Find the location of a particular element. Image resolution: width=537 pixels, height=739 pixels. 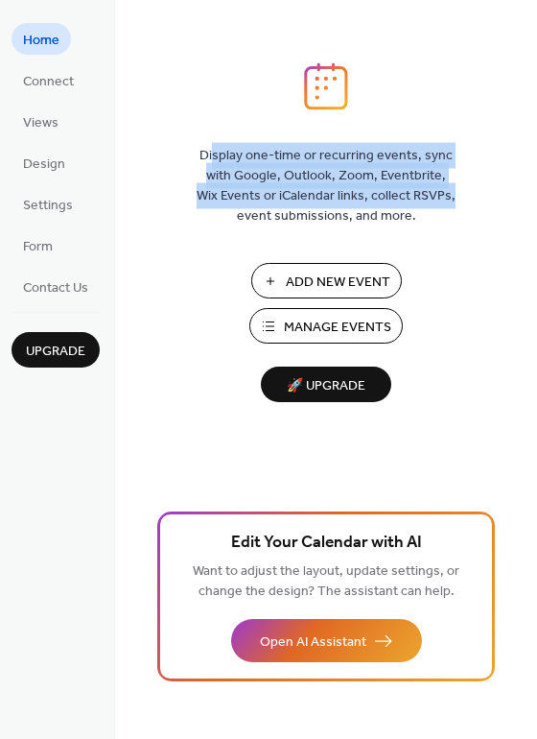

span: 🚀 Upgrade is located at coordinates (326, 386).